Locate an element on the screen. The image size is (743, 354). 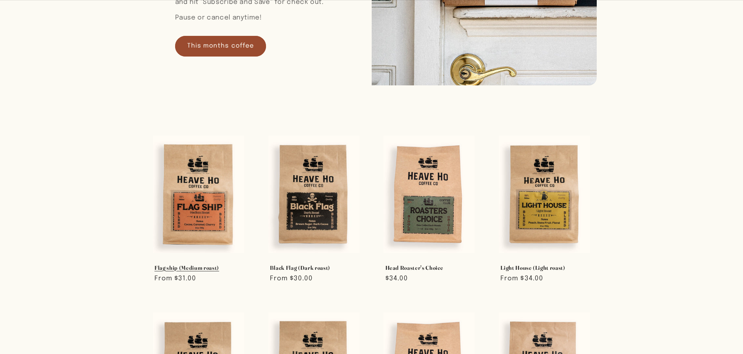
a: Flag ship (Medium roast) is located at coordinates (198, 268).